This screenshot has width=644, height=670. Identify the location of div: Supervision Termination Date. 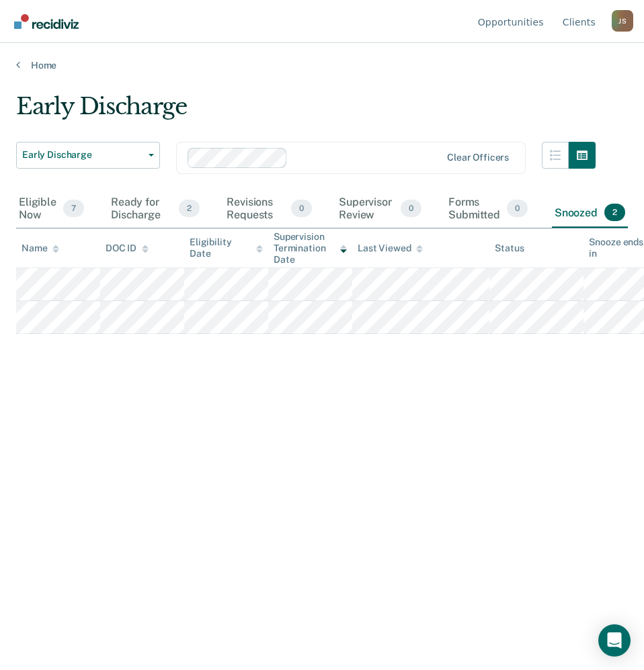
(310, 248).